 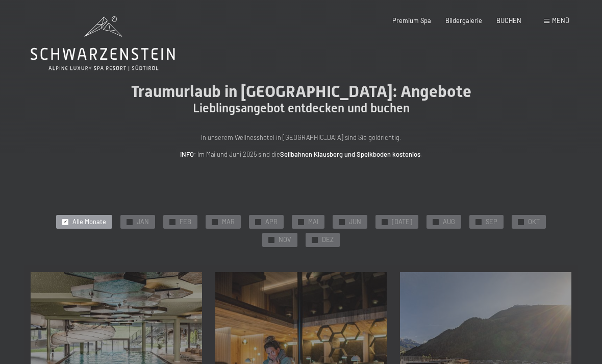 What do you see at coordinates (301, 154) in the screenshot?
I see `p: : Im Mai und Juni 2025 sind die .` at bounding box center [301, 154].